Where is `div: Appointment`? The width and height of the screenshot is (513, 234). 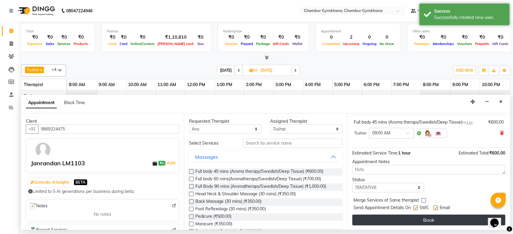 div: Appointment is located at coordinates (358, 31).